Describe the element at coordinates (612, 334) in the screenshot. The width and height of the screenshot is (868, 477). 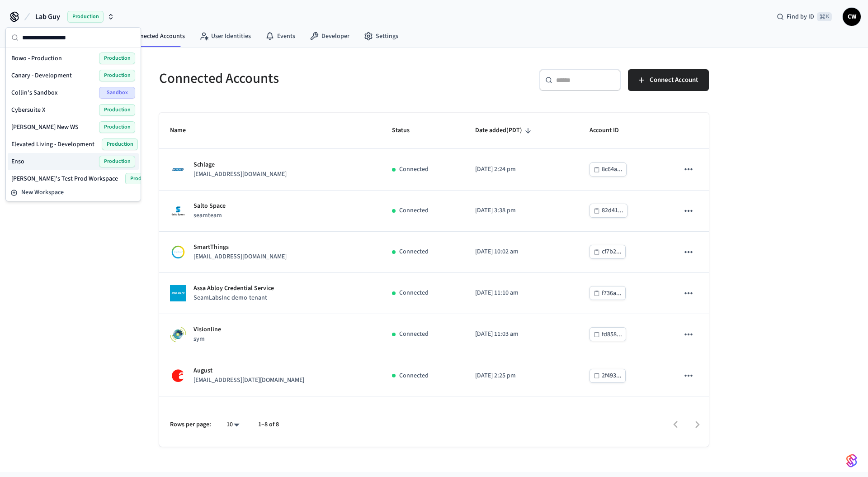
I see `div: fd858...` at that location.